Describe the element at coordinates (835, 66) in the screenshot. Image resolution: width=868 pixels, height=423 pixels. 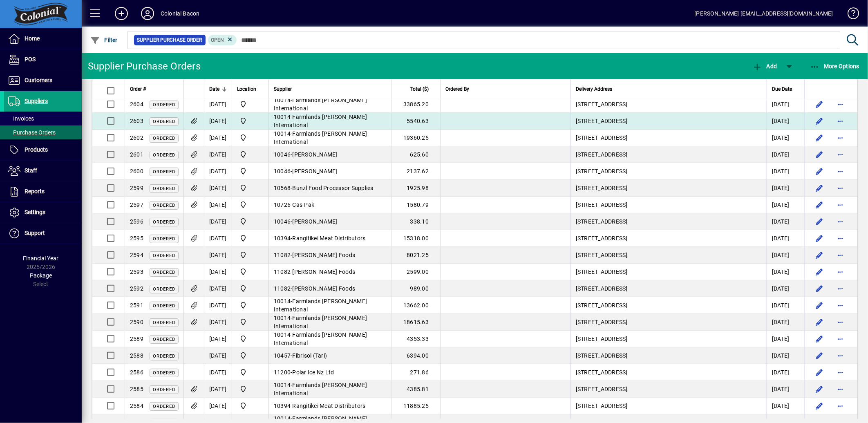
I see `span: More Options` at that location.